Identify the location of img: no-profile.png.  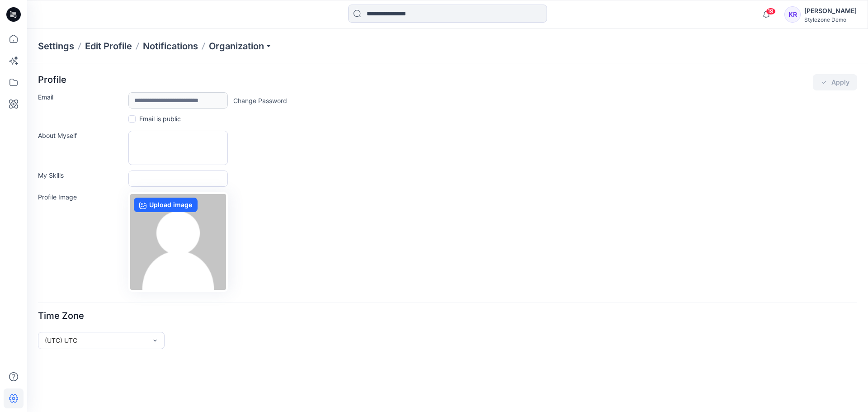
(178, 242).